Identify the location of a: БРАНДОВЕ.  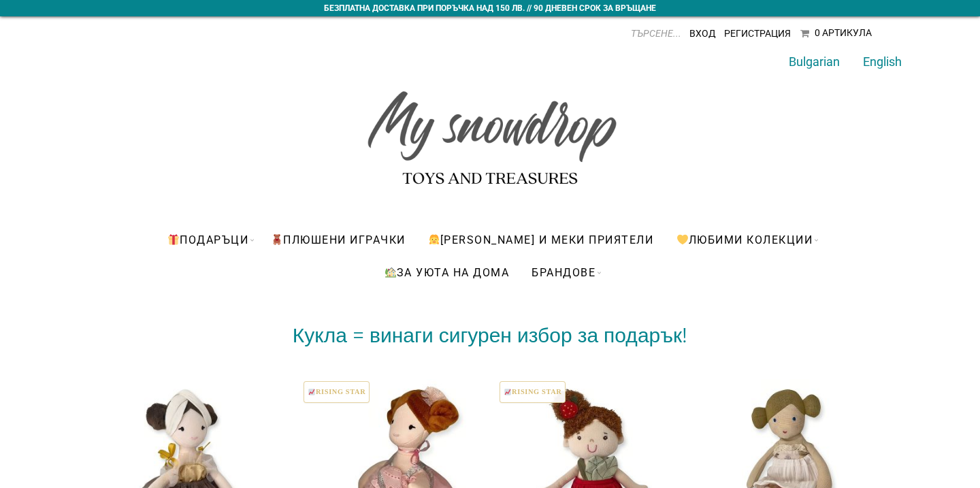
(564, 273).